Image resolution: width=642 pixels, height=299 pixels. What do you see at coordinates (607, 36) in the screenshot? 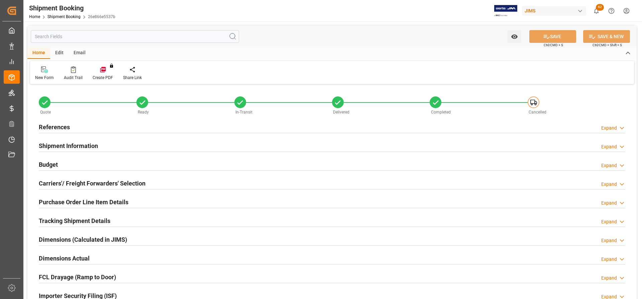
I see `button: SAVE & NEW` at bounding box center [607, 36].